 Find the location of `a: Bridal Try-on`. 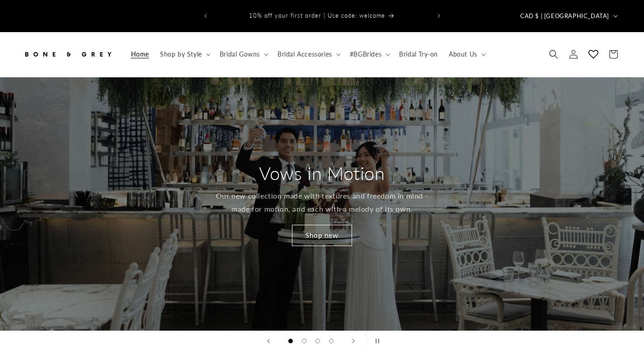

a: Bridal Try-on is located at coordinates (419, 54).